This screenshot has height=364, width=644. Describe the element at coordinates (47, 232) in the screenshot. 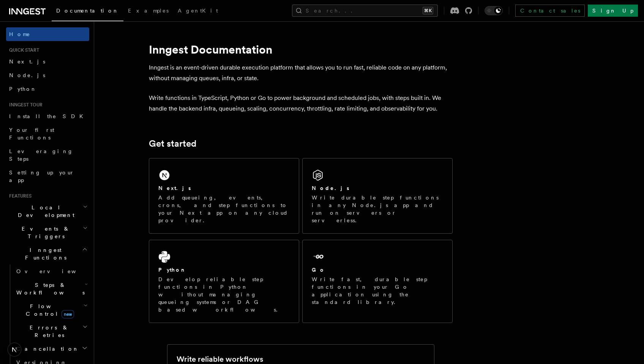

I see `button: Events & Triggers` at that location.